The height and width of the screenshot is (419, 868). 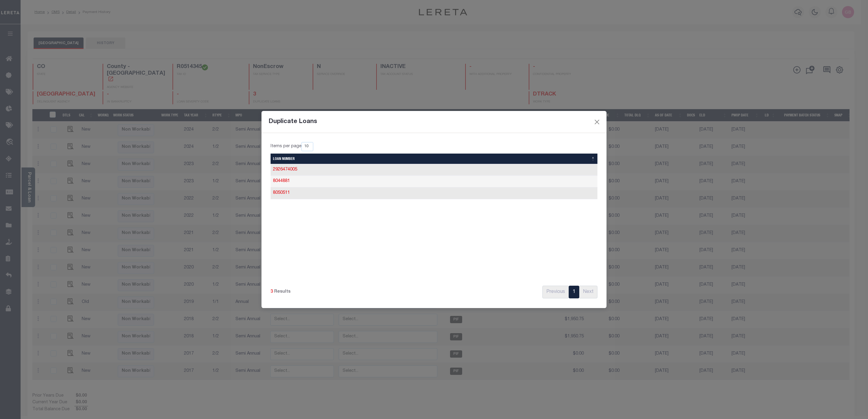 What do you see at coordinates (281, 181) in the screenshot?
I see `a: 8044881` at bounding box center [281, 181].